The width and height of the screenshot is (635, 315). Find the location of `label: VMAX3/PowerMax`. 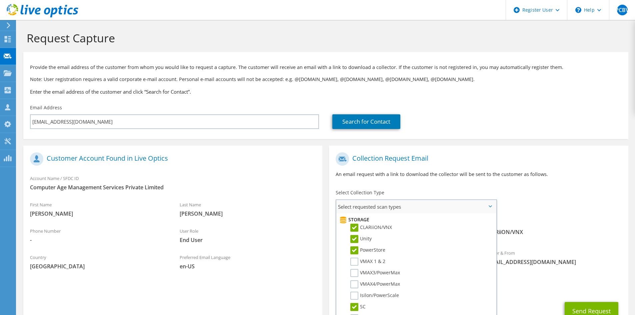

label: VMAX3/PowerMax is located at coordinates (375, 273).